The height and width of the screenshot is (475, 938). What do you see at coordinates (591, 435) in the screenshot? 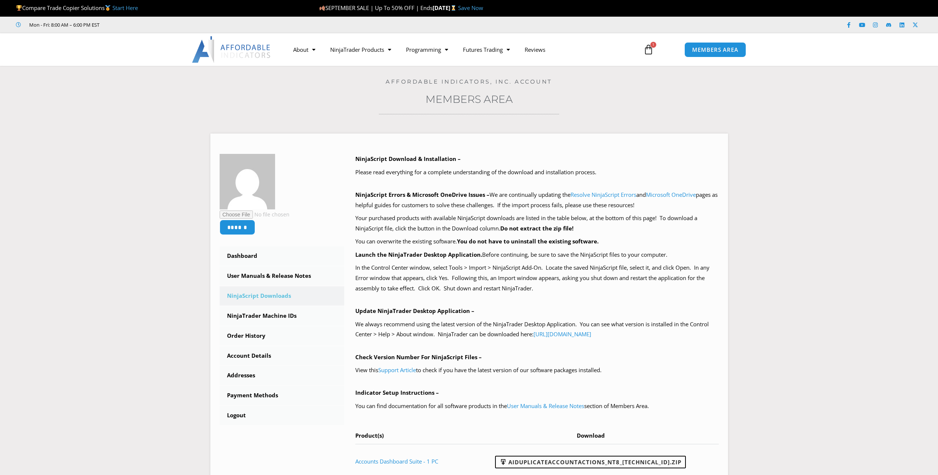
I see `span: Download` at bounding box center [591, 435].